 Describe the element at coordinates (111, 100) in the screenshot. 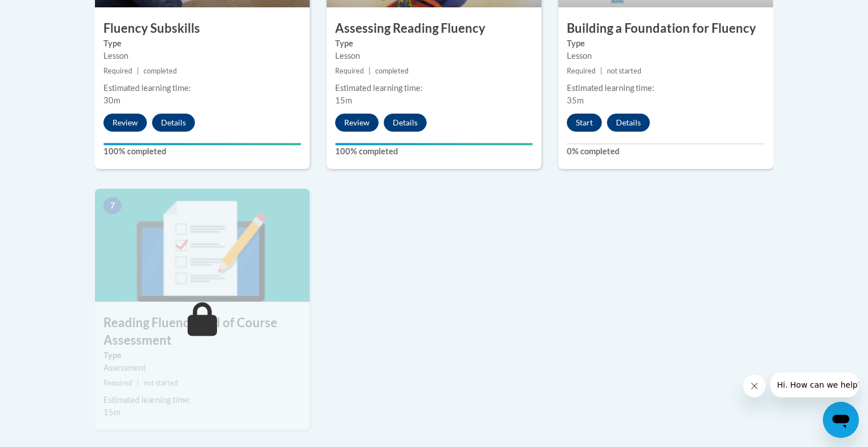

I see `span: 30m` at that location.